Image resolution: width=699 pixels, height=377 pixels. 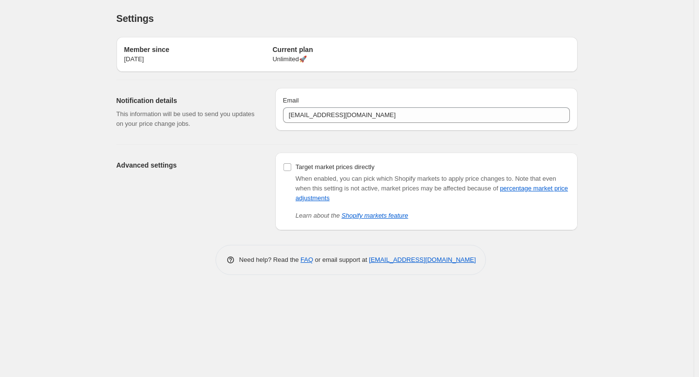 What do you see at coordinates (188, 165) in the screenshot?
I see `h2: Advanced settings` at bounding box center [188, 165].